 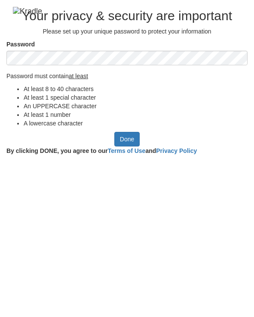 What do you see at coordinates (127, 76) in the screenshot?
I see `p: Password must contain` at bounding box center [127, 76].